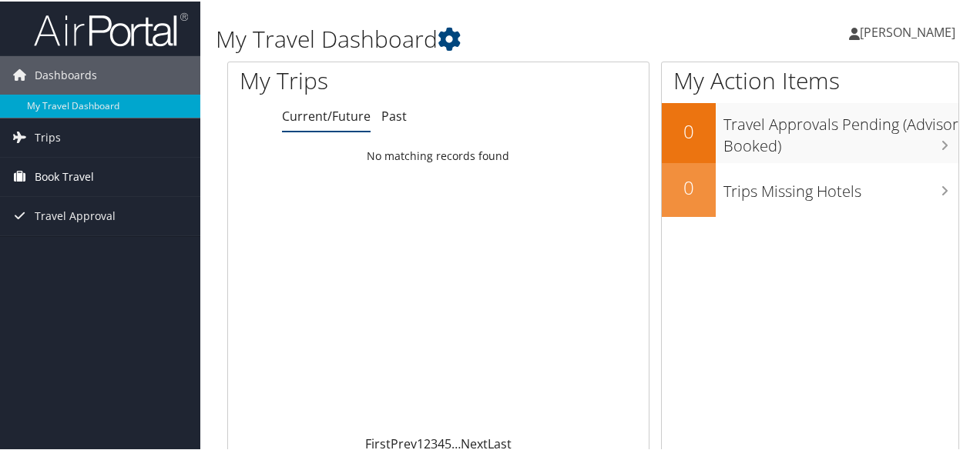 The width and height of the screenshot is (980, 450). What do you see at coordinates (350, 79) in the screenshot?
I see `h1: My Trips` at bounding box center [350, 79].